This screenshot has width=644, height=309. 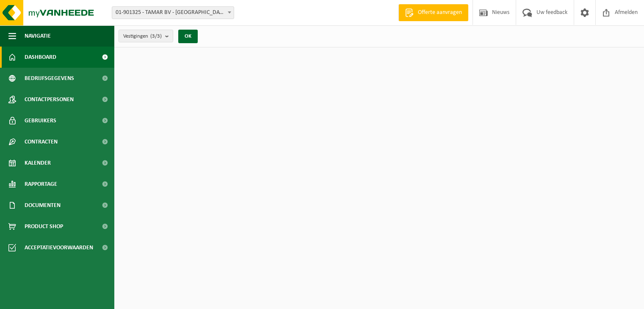 What do you see at coordinates (188, 36) in the screenshot?
I see `button: OK` at bounding box center [188, 36].